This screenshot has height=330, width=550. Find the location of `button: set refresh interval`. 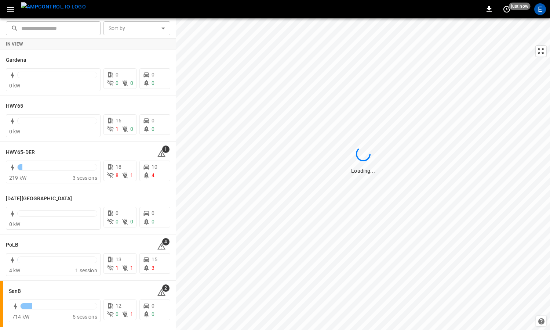

button: set refresh interval is located at coordinates (507, 9).